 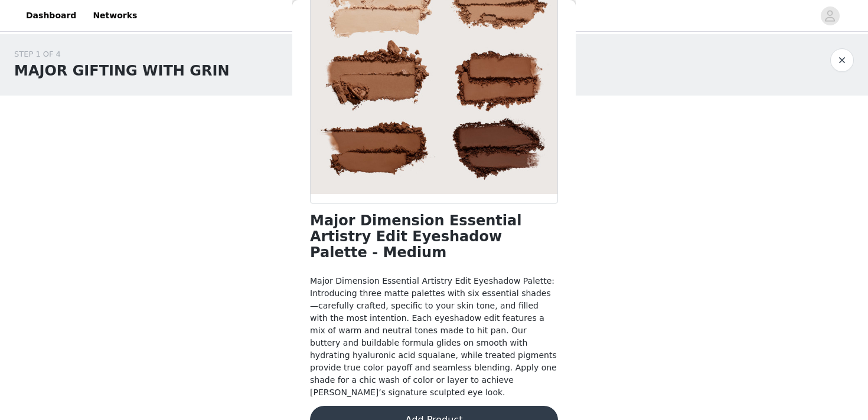 I want to click on a: Networks, so click(x=114, y=16).